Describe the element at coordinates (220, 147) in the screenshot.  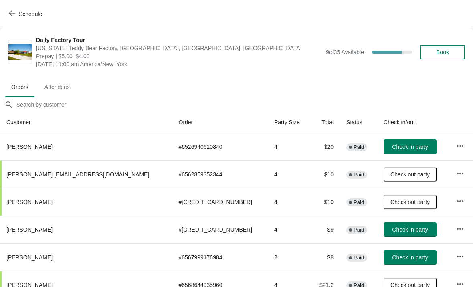
I see `td: # 6526940610840` at that location.